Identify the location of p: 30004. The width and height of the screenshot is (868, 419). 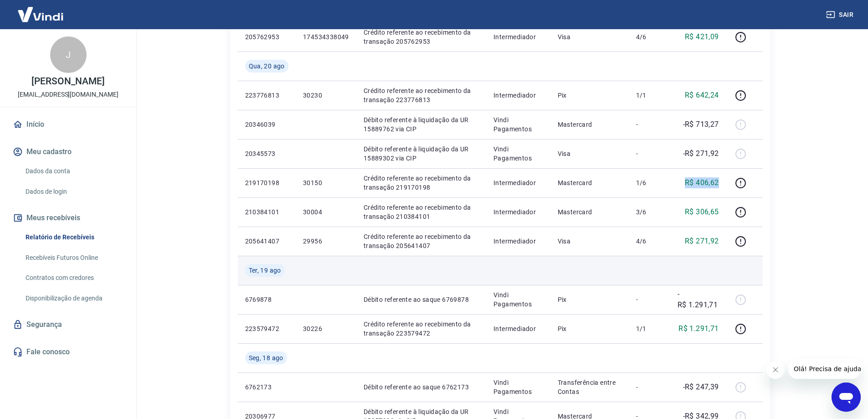
(326, 212).